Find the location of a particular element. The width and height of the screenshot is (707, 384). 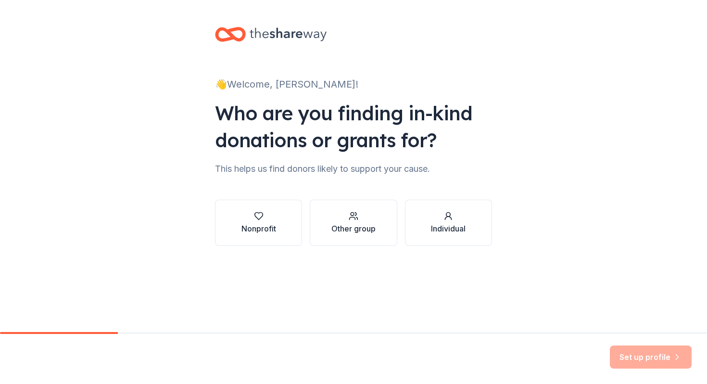

div: Nonprofit is located at coordinates (259, 228).